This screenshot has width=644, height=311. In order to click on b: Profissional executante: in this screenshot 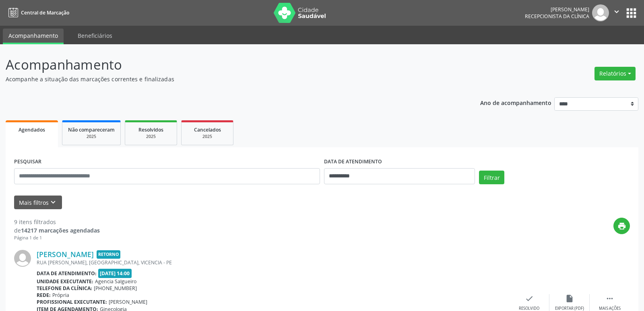, I will do `click(71, 302)`.